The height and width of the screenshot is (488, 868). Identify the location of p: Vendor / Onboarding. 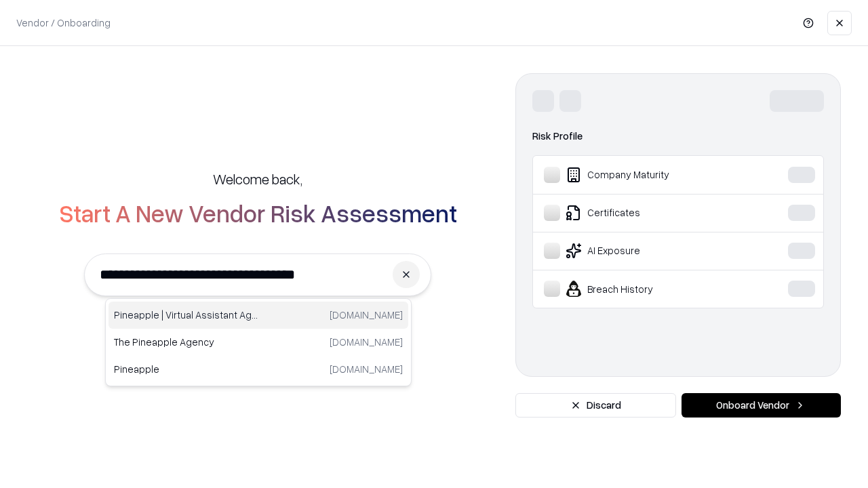
(63, 23).